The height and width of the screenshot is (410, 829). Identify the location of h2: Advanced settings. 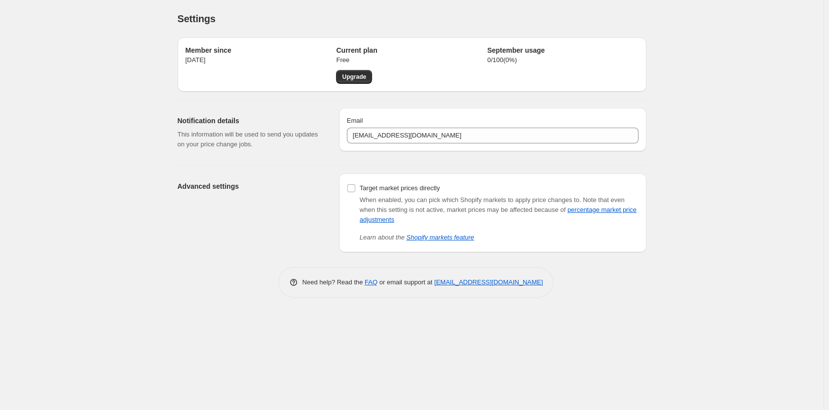
(250, 186).